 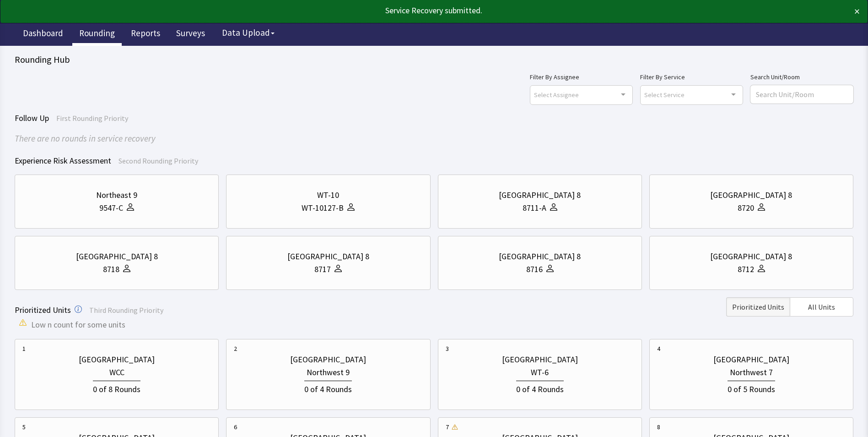 What do you see at coordinates (391, 11) in the screenshot?
I see `div: Service Recovery submitted.` at bounding box center [391, 11].